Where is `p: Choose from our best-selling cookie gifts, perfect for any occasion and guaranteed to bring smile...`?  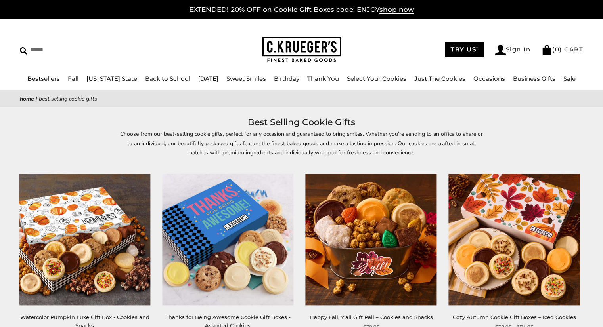
p: Choose from our best-selling cookie gifts, perfect for any occasion and guaranteed to bring smile... is located at coordinates (302, 148).